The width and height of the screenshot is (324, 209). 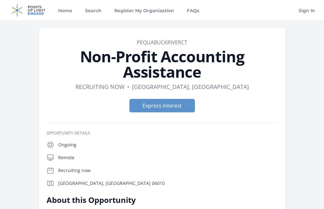 I want to click on dd: Recruiting now, so click(x=100, y=87).